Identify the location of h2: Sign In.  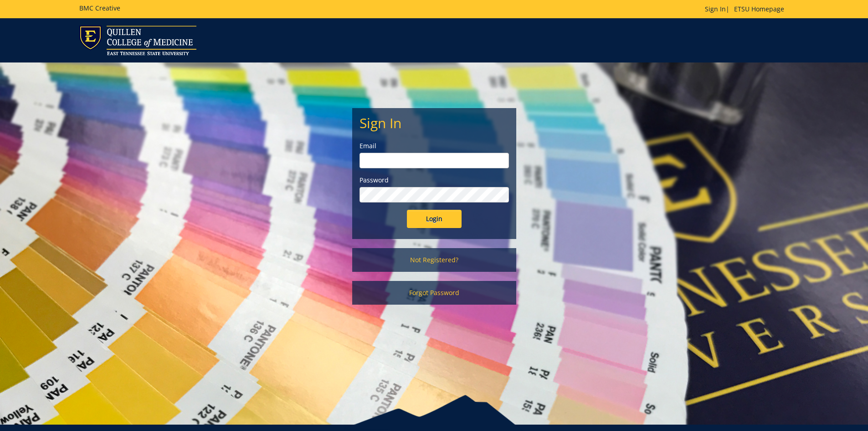
(434, 123).